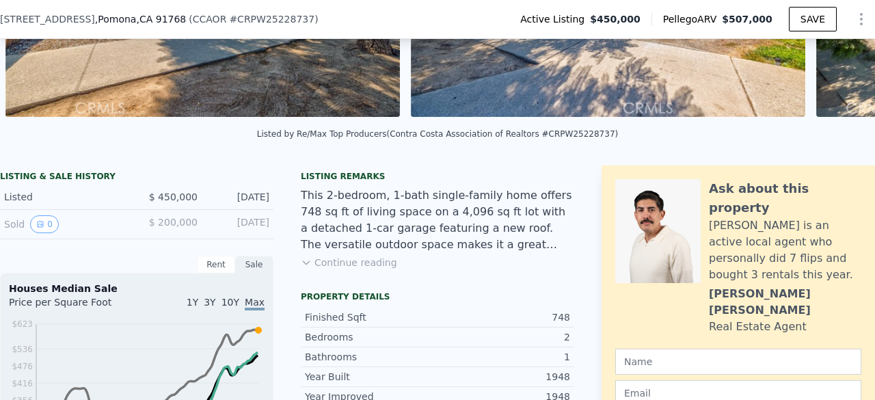  What do you see at coordinates (137, 289) in the screenshot?
I see `div: Houses Median Sale` at bounding box center [137, 289].